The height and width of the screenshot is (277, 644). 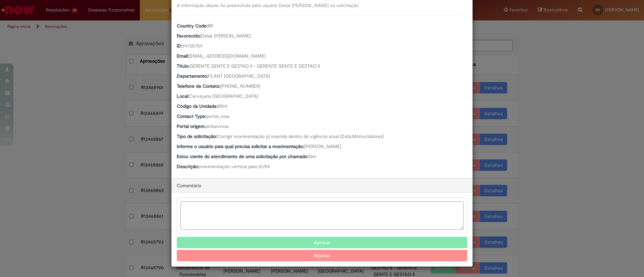 What do you see at coordinates (183, 66) in the screenshot?
I see `b: Título:` at bounding box center [183, 66].